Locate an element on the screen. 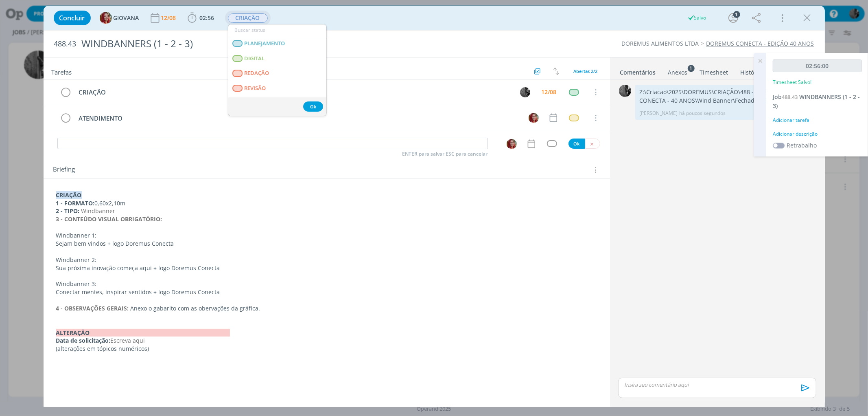 This screenshot has height=416, width=868. button: GGIOVANA is located at coordinates (119, 18).